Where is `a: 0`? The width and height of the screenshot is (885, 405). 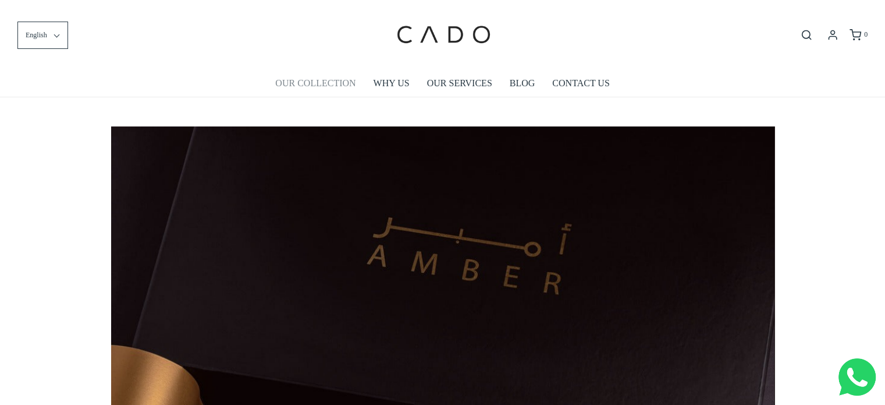 a: 0 is located at coordinates (858, 35).